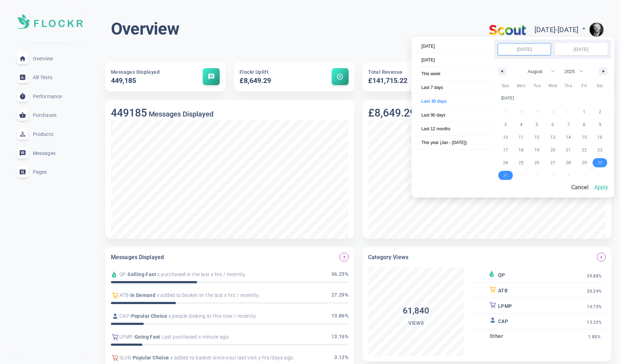 This screenshot has height=364, width=620. What do you see at coordinates (505, 137) in the screenshot?
I see `button: 10` at bounding box center [505, 137].